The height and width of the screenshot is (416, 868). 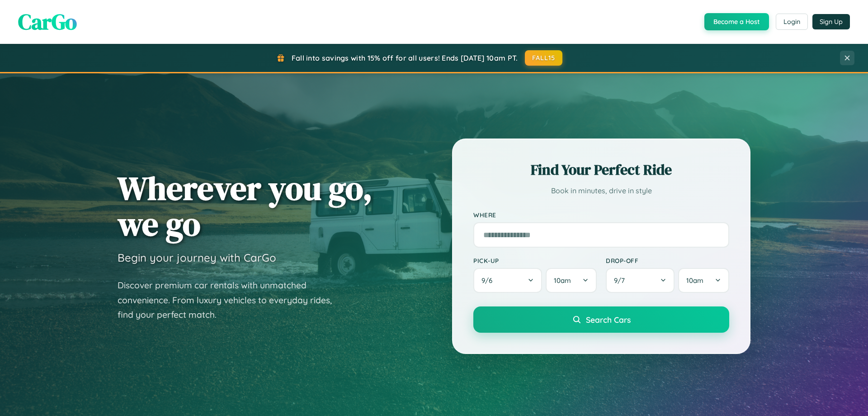 What do you see at coordinates (601, 170) in the screenshot?
I see `h2: Find Your Perfect Ride` at bounding box center [601, 170].